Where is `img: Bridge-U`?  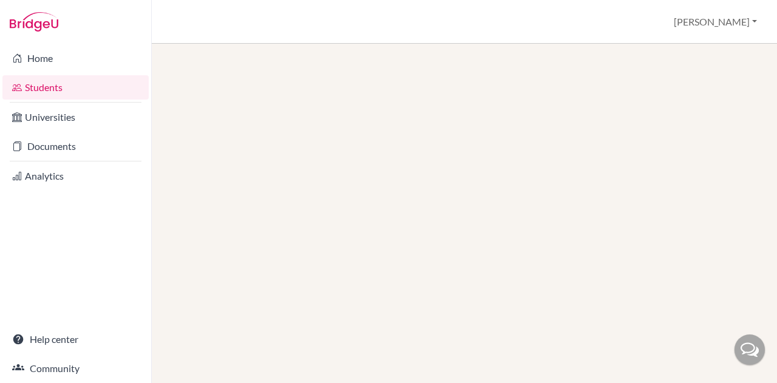 img: Bridge-U is located at coordinates (34, 22).